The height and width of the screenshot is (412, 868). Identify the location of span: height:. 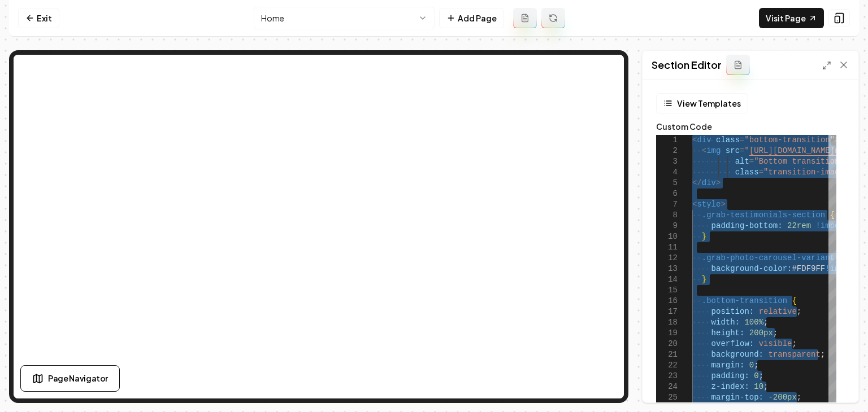
(728, 333).